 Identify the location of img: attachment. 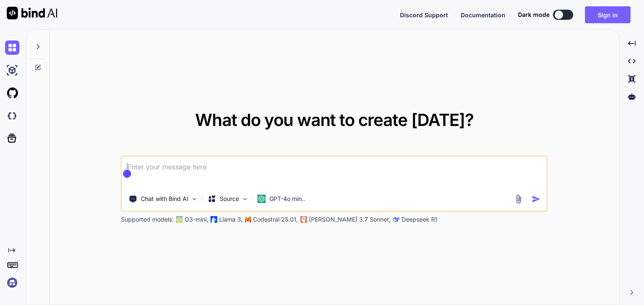
(518, 198).